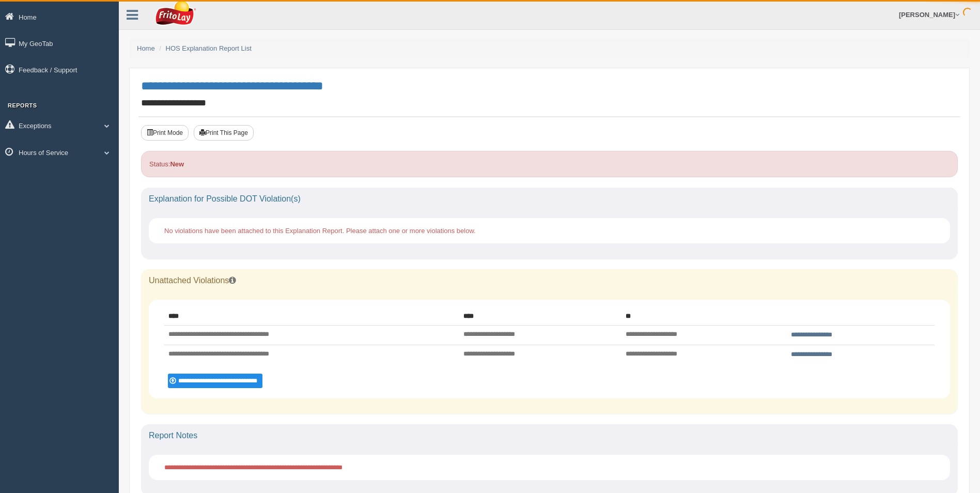  What do you see at coordinates (549, 436) in the screenshot?
I see `div: Report Notes` at bounding box center [549, 436].